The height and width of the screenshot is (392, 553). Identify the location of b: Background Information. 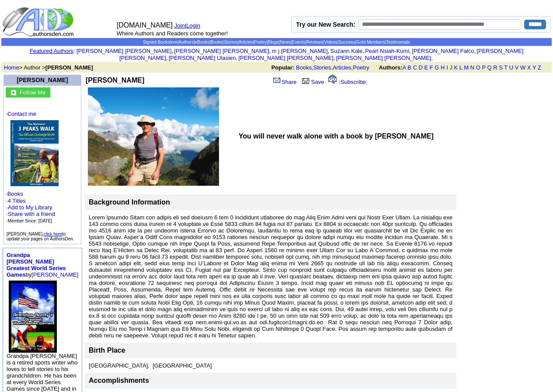
(129, 201).